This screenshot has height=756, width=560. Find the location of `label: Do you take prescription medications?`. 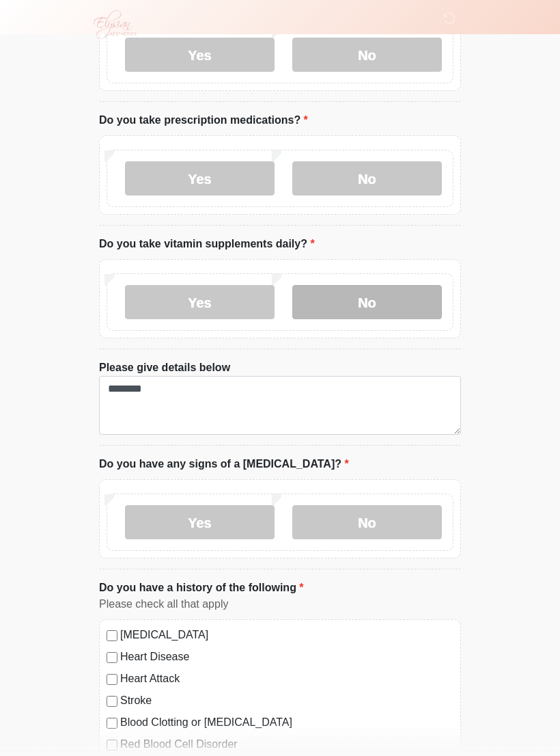

label: Do you take prescription medications? is located at coordinates (204, 120).